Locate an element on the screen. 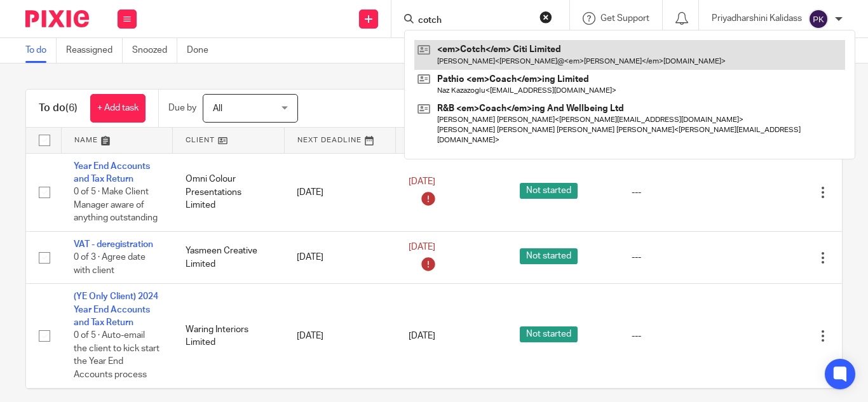 This screenshot has height=402, width=868. p: Priyadharshini Kalidass is located at coordinates (757, 18).